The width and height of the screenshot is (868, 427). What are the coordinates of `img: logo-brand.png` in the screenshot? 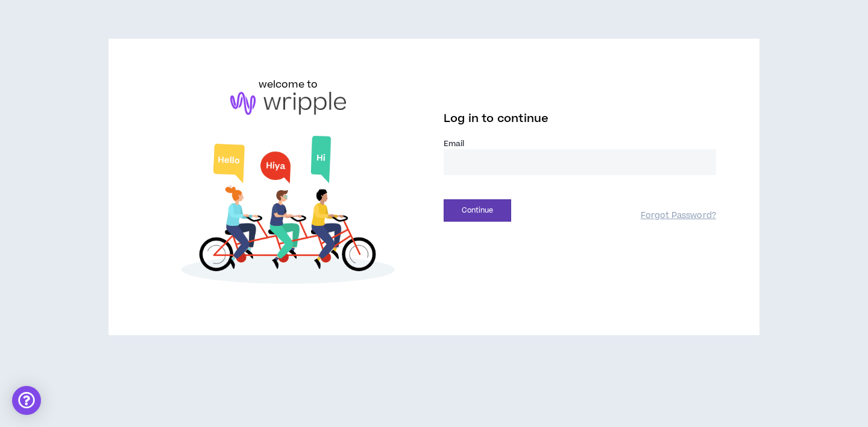 It's located at (288, 103).